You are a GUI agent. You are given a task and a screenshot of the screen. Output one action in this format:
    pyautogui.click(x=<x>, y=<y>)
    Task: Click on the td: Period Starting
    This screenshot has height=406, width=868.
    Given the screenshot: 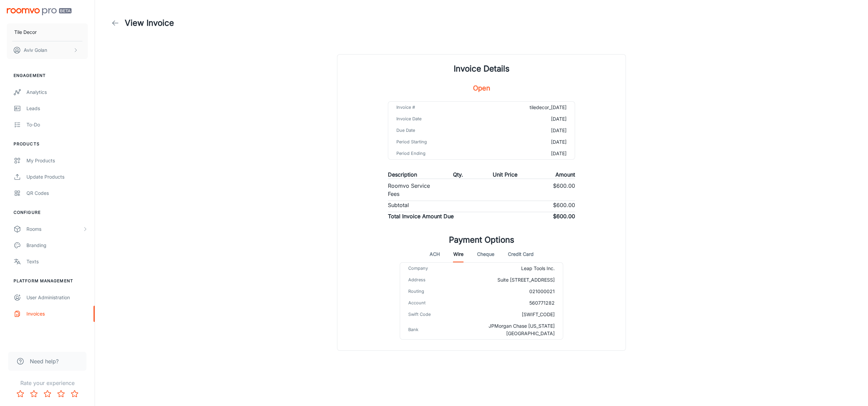 What is the action you would take?
    pyautogui.click(x=436, y=142)
    